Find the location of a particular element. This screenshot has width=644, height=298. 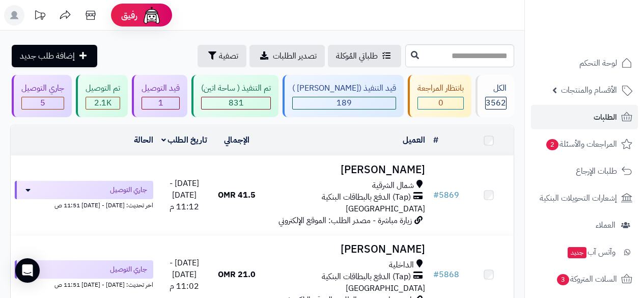

a: الطلبات is located at coordinates (584, 117).